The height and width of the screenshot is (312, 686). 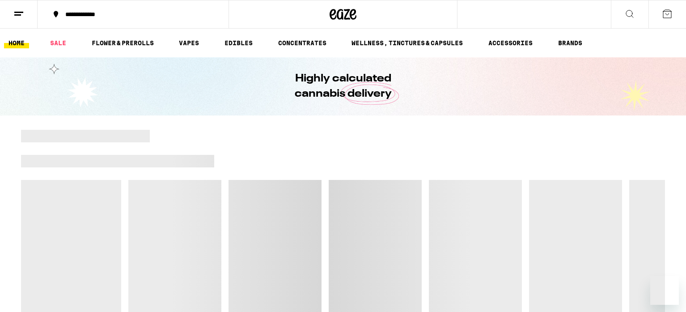 I want to click on a: ACCESSORIES, so click(x=510, y=43).